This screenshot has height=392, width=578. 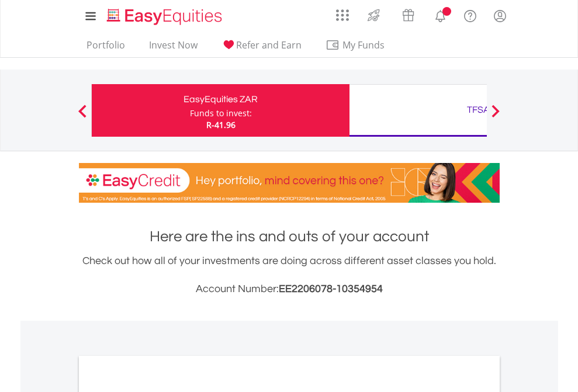 What do you see at coordinates (343, 15) in the screenshot?
I see `img: grid-menu-icon.svg` at bounding box center [343, 15].